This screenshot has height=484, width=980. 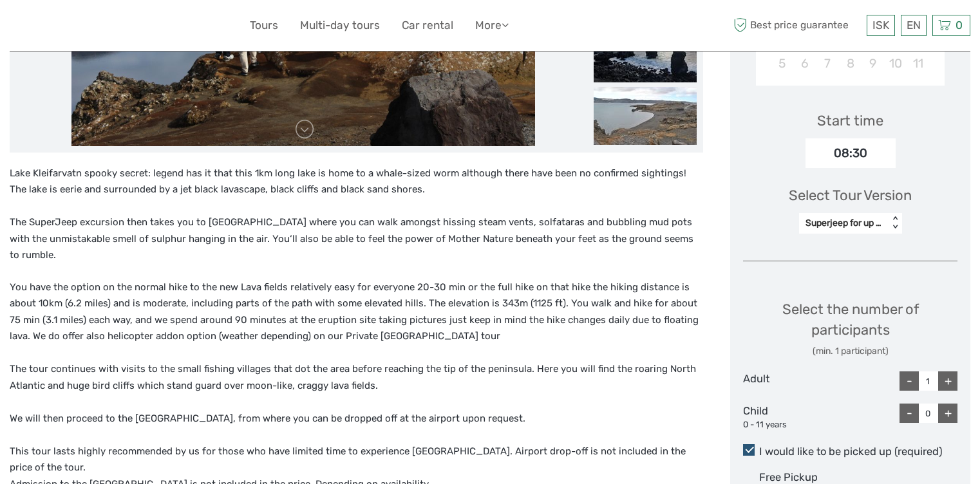 What do you see at coordinates (492, 25) in the screenshot?
I see `a: More` at bounding box center [492, 25].